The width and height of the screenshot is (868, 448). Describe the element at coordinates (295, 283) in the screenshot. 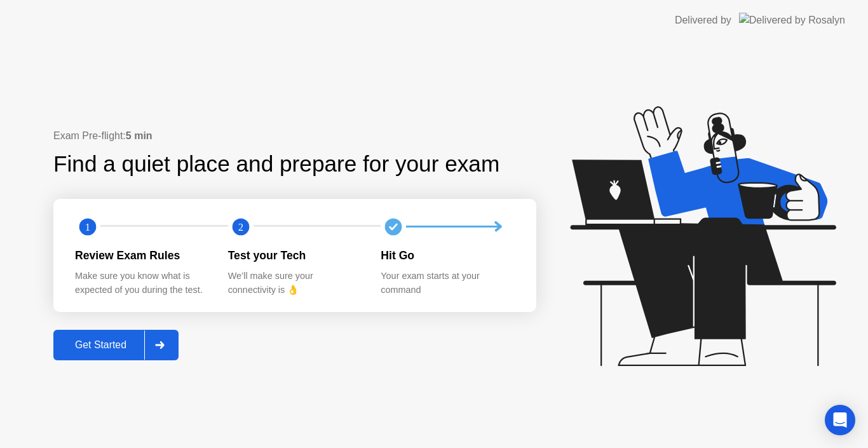

I see `div: We’ll make sure your connectivity is 👌` at that location.